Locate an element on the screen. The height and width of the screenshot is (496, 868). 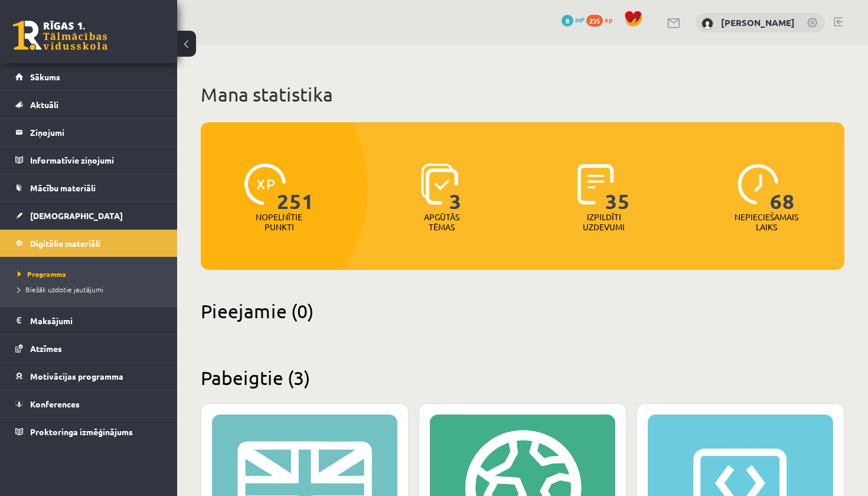
span: 35 is located at coordinates (618, 188).